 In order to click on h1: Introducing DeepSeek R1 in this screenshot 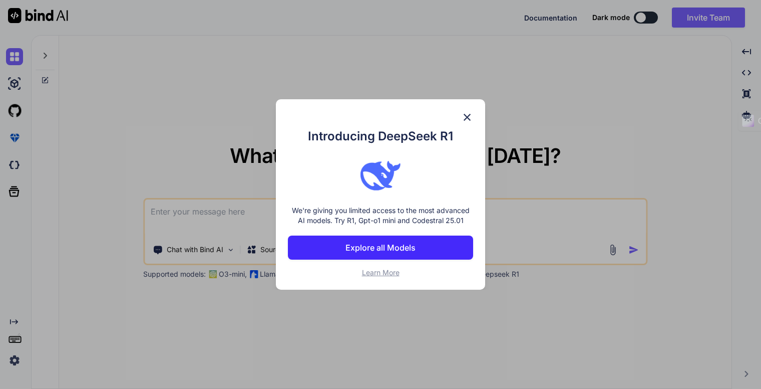, I will do `click(381, 136)`.